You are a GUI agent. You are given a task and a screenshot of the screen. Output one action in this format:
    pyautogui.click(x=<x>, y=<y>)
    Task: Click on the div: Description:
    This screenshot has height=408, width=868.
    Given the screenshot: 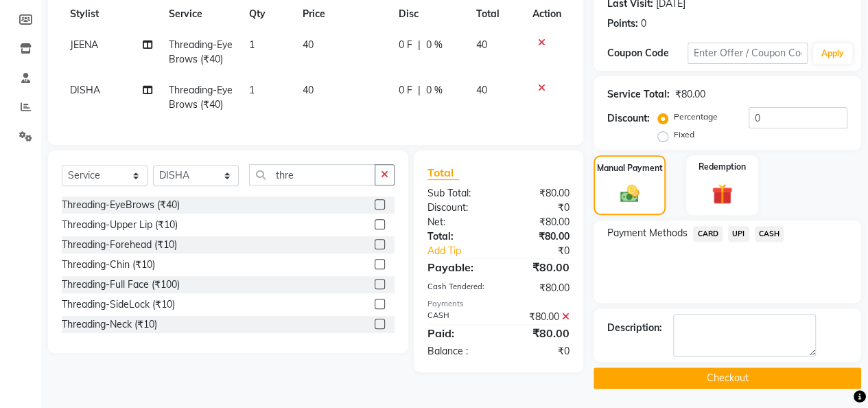 What is the action you would take?
    pyautogui.click(x=635, y=328)
    